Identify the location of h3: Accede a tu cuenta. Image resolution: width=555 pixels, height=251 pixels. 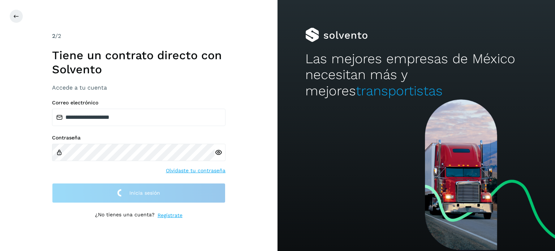
(139, 87).